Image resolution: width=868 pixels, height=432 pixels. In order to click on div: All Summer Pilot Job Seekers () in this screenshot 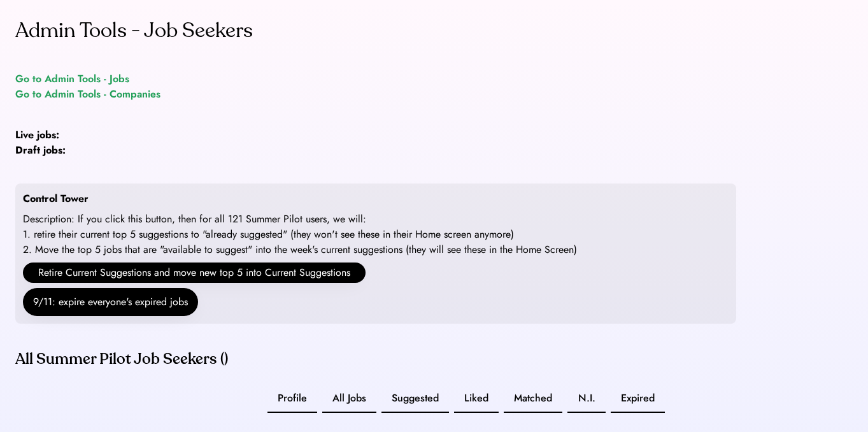, I will do `click(376, 359)`.